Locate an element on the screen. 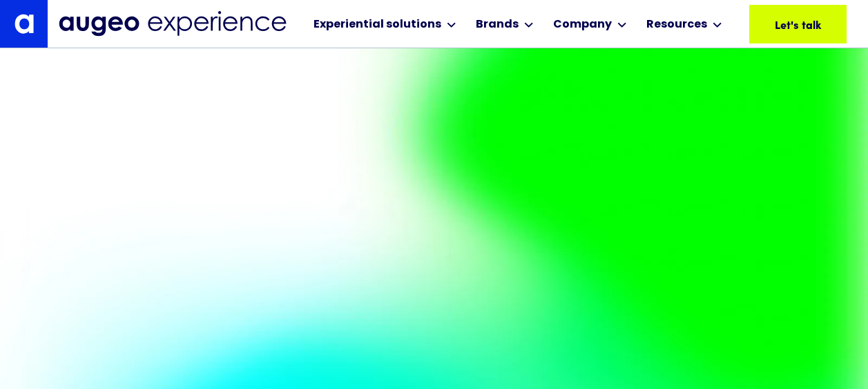 The image size is (868, 389). img: Augeo Experience business unit full logo in midnight blue. is located at coordinates (173, 24).